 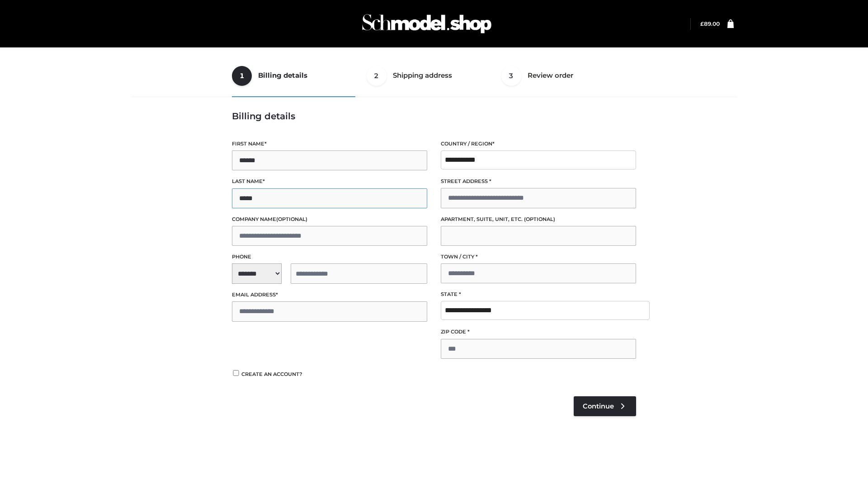 I want to click on label: First name, so click(x=330, y=144).